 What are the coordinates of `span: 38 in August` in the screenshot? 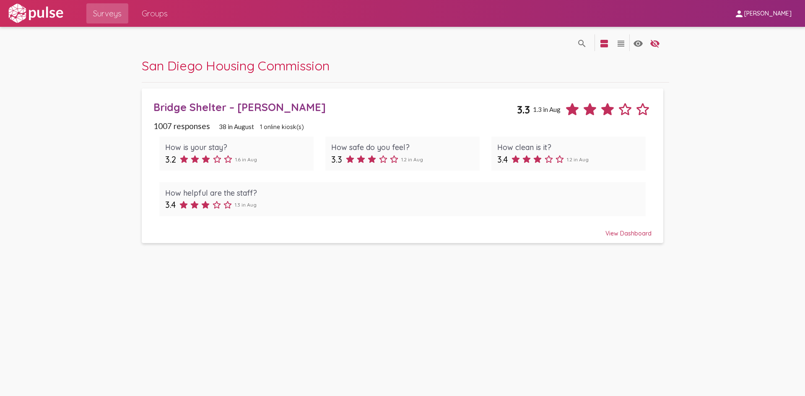 It's located at (236, 127).